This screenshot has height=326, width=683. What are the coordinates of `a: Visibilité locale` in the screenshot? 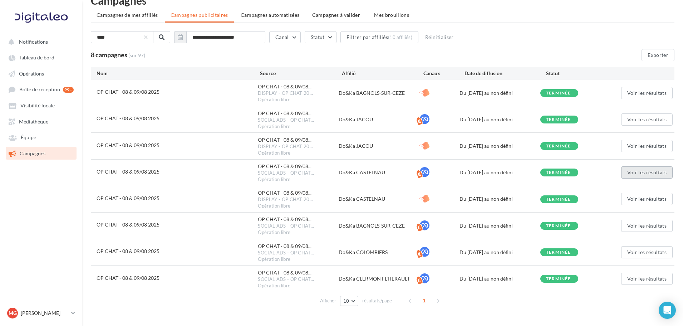 It's located at (41, 105).